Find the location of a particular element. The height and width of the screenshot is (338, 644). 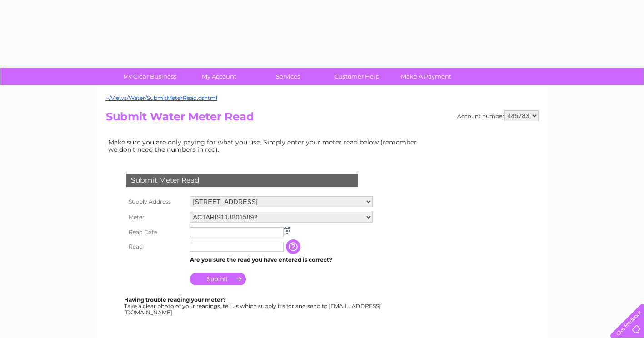

div: Submit Meter Read is located at coordinates (242, 181).